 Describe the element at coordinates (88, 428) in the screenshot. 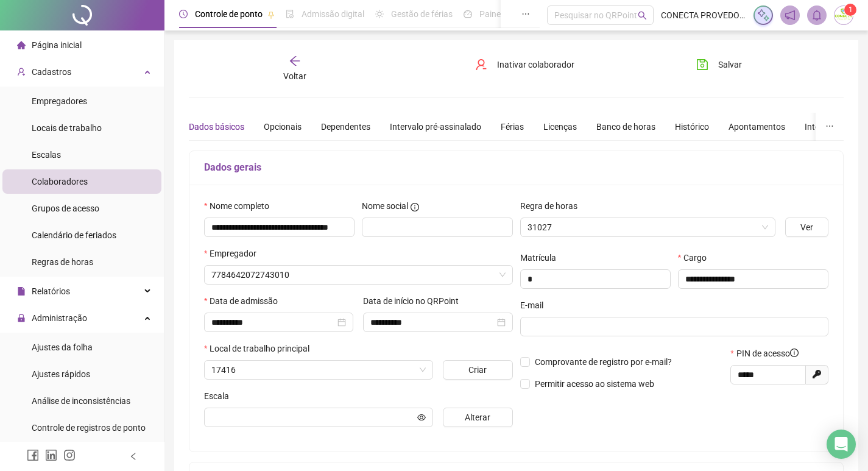

I see `span: Controle de registros de ponto` at that location.